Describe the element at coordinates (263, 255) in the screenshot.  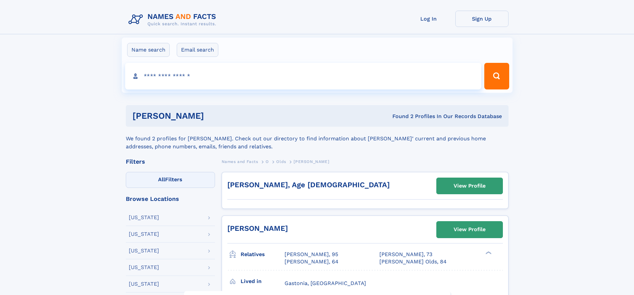
I see `h3: Relatives` at that location.